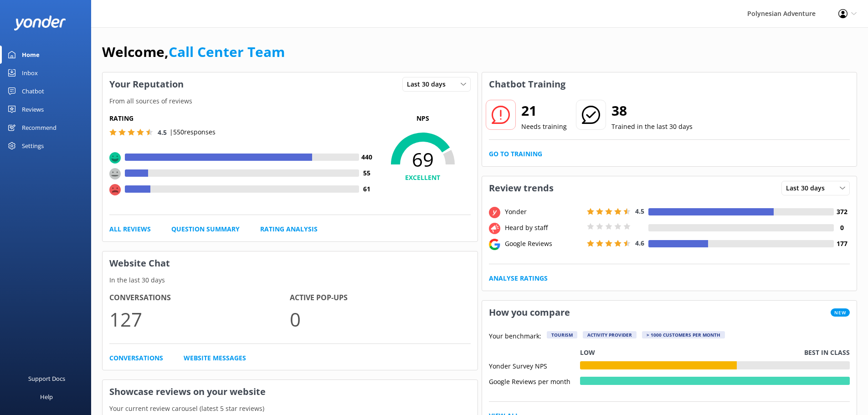  Describe the element at coordinates (652, 127) in the screenshot. I see `p: Trained in the last 30 days` at that location.